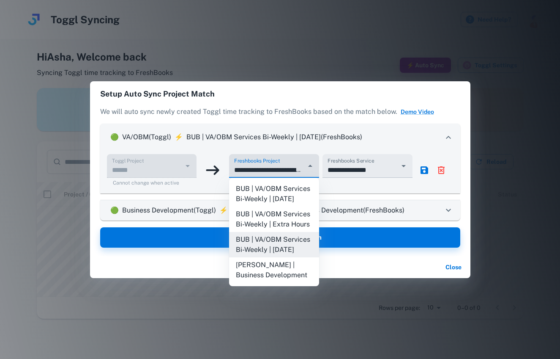  What do you see at coordinates (351, 160) in the screenshot?
I see `label: Freshbooks Service` at bounding box center [351, 160].